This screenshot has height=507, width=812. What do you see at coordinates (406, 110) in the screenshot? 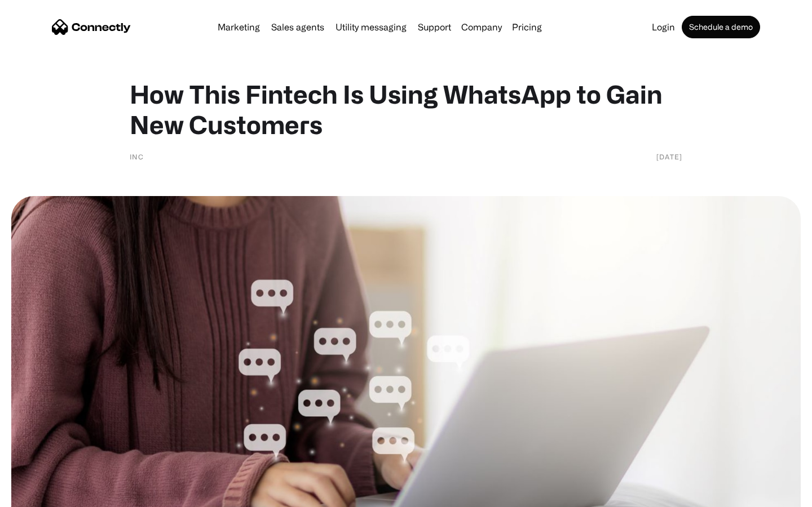
I see `h1: How This Fintech Is Using WhatsApp to Gain New Customers` at bounding box center [406, 110].